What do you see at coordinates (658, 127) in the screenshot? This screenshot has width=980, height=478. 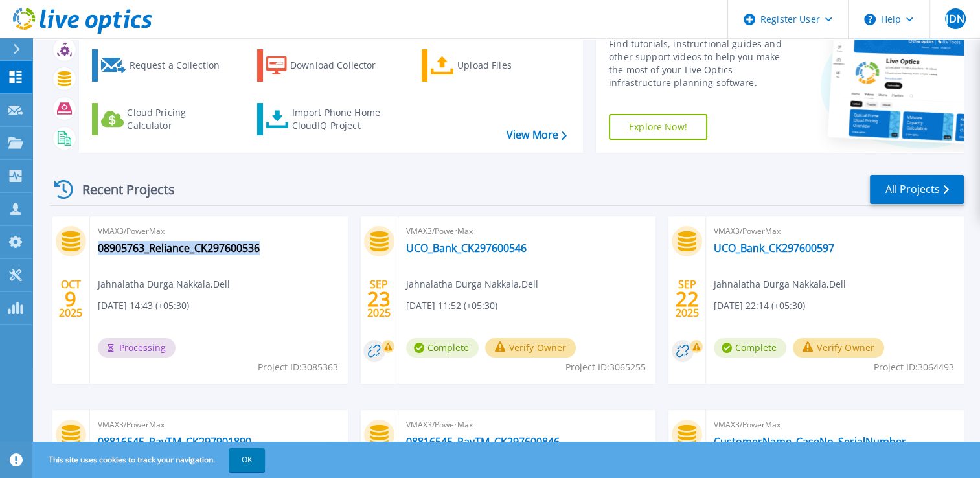 I see `a: Explore Now!` at bounding box center [658, 127].